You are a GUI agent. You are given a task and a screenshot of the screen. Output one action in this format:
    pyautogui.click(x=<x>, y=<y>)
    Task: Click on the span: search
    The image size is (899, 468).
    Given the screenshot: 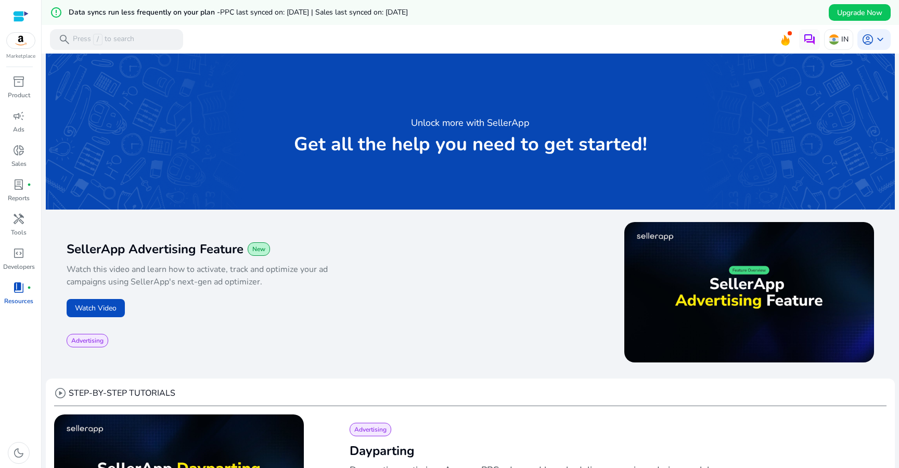 What is the action you would take?
    pyautogui.click(x=65, y=40)
    